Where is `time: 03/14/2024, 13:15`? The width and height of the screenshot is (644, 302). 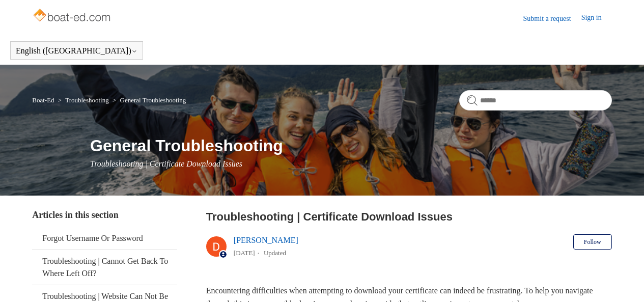
time: 03/14/2024, 13:15 is located at coordinates (244, 253).